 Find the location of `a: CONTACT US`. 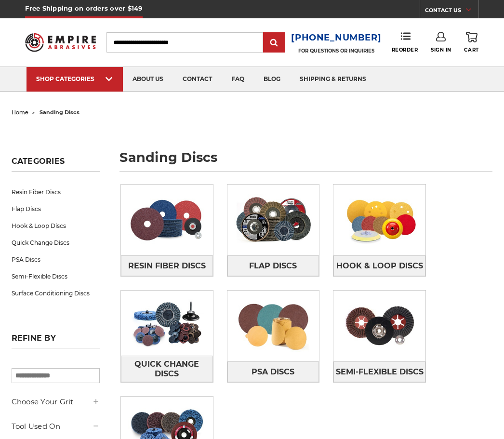

a: CONTACT US is located at coordinates (452, 12).